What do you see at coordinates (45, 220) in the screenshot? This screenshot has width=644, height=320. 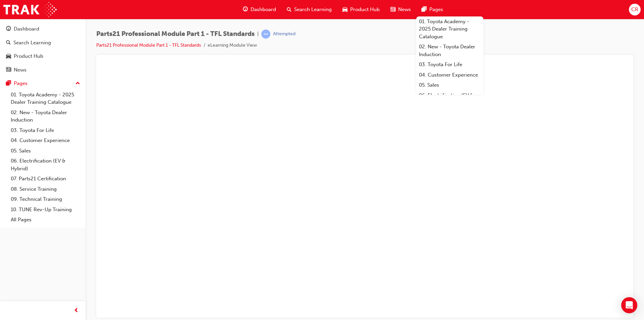 I see `a: All Pages` at bounding box center [45, 220].